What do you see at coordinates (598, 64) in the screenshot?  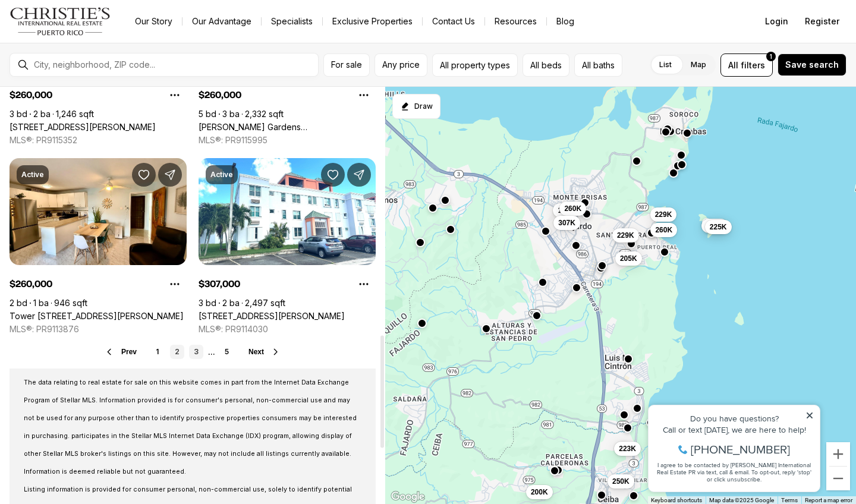 I see `button: All baths` at bounding box center [598, 64].